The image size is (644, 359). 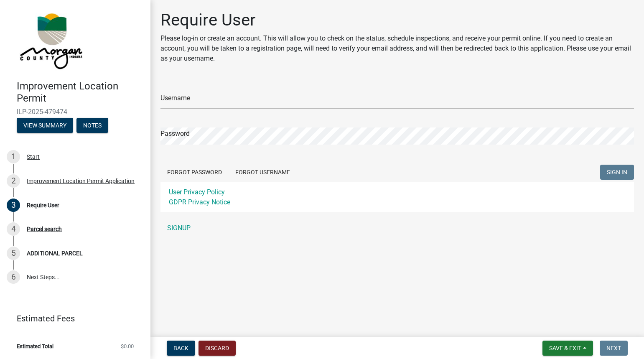 I want to click on div: Parcel search, so click(x=44, y=229).